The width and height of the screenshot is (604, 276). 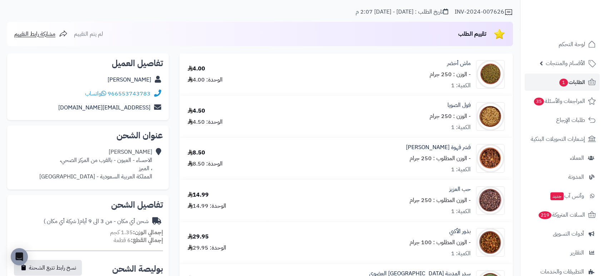 I want to click on small: 6 قطعة, so click(x=138, y=240).